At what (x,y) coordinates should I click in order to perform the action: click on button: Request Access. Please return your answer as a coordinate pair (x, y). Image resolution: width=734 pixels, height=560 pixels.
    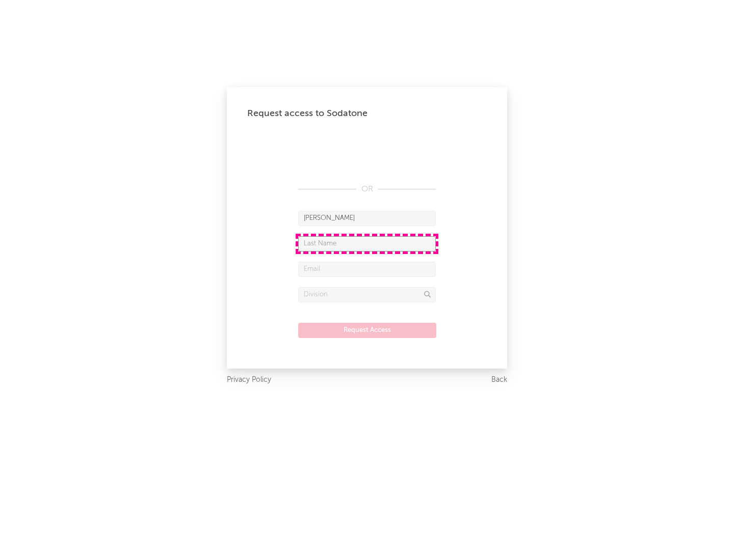
    Looking at the image, I should click on (367, 331).